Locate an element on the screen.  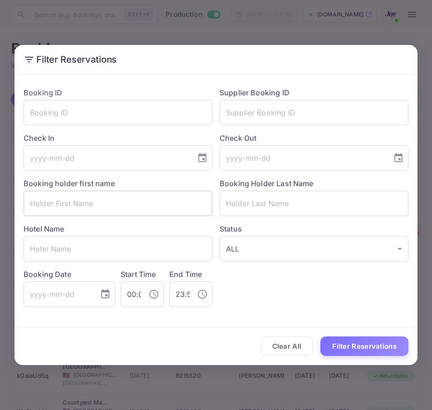
label: Booking ID is located at coordinates (43, 93).